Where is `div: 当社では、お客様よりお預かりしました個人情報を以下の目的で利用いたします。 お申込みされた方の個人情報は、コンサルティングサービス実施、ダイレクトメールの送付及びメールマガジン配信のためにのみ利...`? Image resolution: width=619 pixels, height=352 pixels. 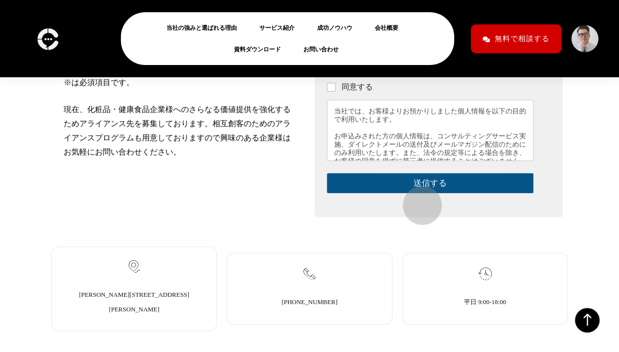
div: 当社では、お客様よりお預かりしました個人情報を以下の目的で利用いたします。 お申込みされた方の個人情報は、コンサルティングサービス実施、ダイレクトメールの送付及びメールマガジン配信のためにのみ利... is located at coordinates (430, 130).